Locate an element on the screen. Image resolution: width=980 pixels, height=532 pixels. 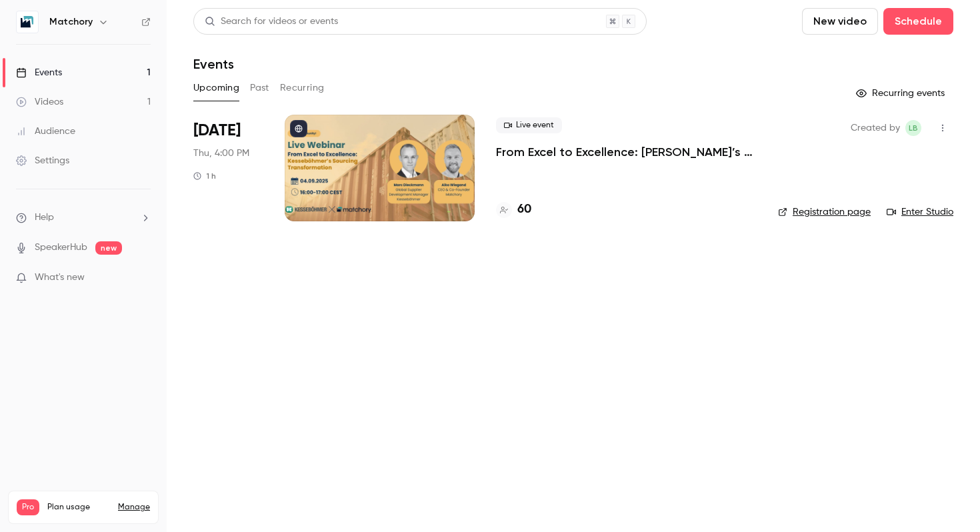
a: 60 is located at coordinates (513, 209).